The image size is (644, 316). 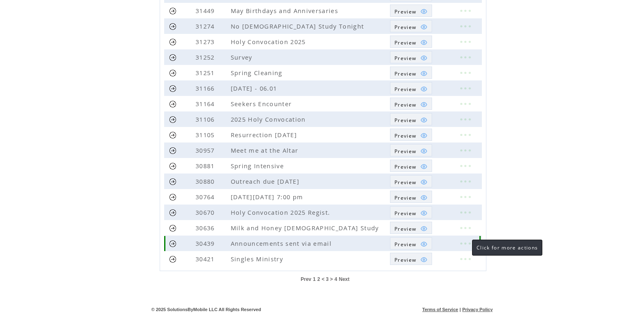 What do you see at coordinates (477, 309) in the screenshot?
I see `a: Privacy Policy` at bounding box center [477, 309].